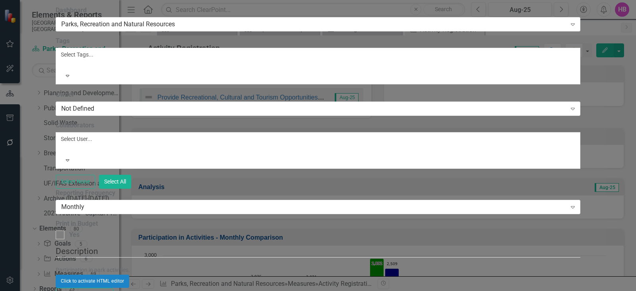 The image size is (636, 291). I want to click on legend: Description, so click(318, 251).